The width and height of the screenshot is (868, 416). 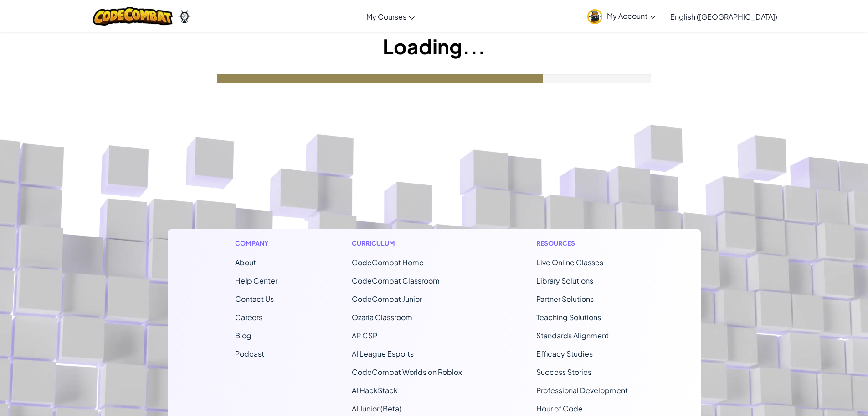 I want to click on a: CodeCombat Worlds on Roblox, so click(x=407, y=372).